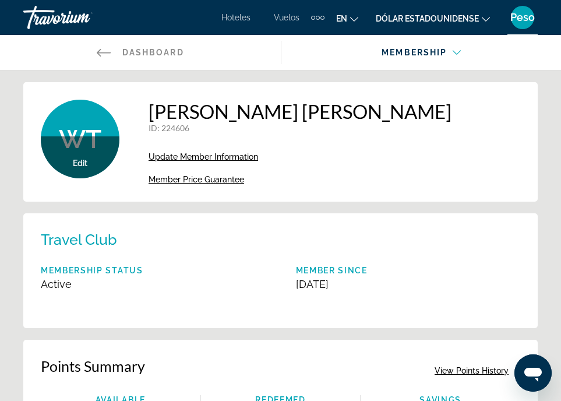 The image size is (561, 401). What do you see at coordinates (523, 17) in the screenshot?
I see `font: Peso` at bounding box center [523, 17].